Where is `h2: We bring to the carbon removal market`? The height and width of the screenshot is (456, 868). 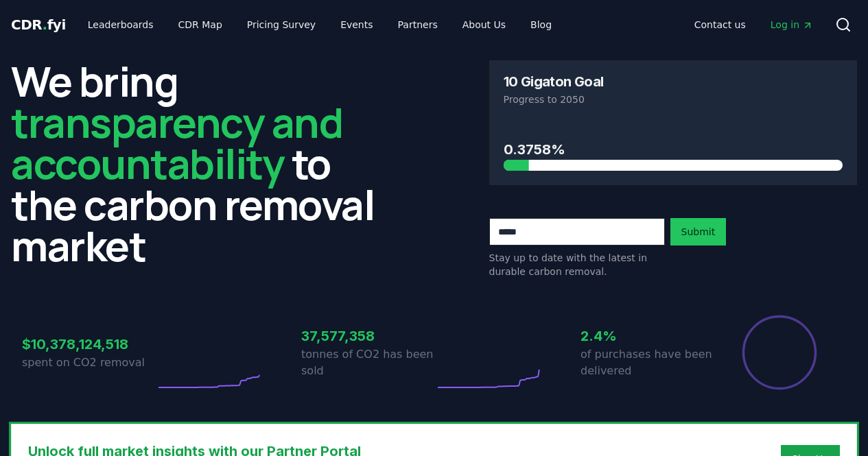 h2: We bring to the carbon removal market is located at coordinates (195, 163).